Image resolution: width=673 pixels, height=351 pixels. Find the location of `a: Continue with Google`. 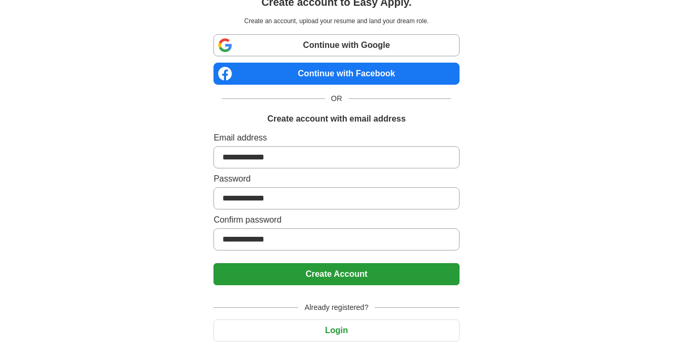

a: Continue with Google is located at coordinates (336, 45).